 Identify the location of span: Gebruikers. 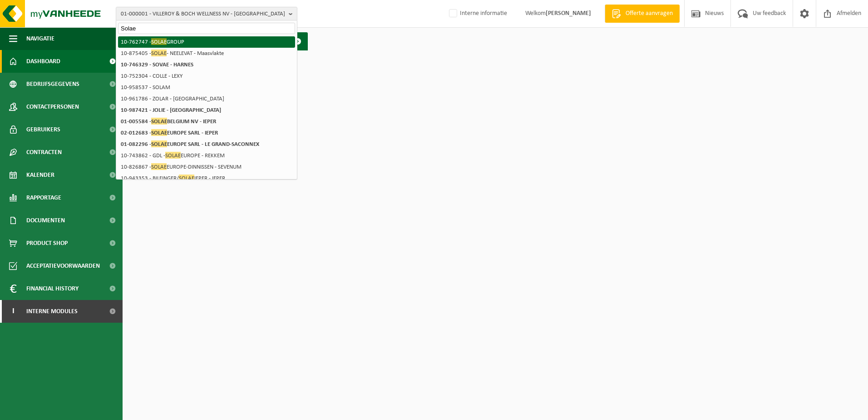
(43, 129).